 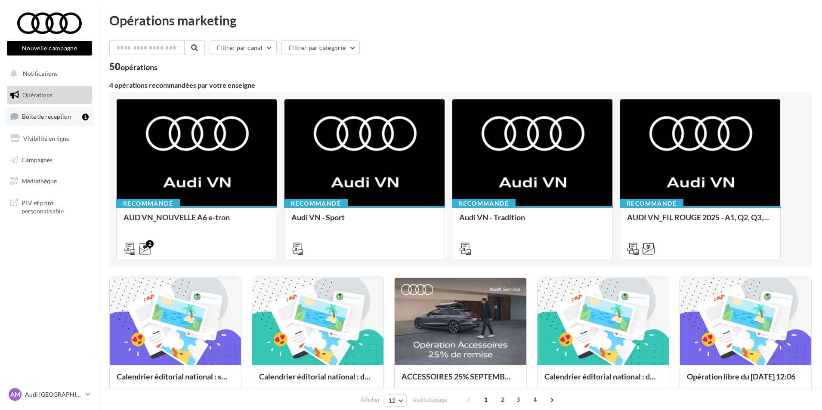 What do you see at coordinates (49, 181) in the screenshot?
I see `a: Médiathèque` at bounding box center [49, 181].